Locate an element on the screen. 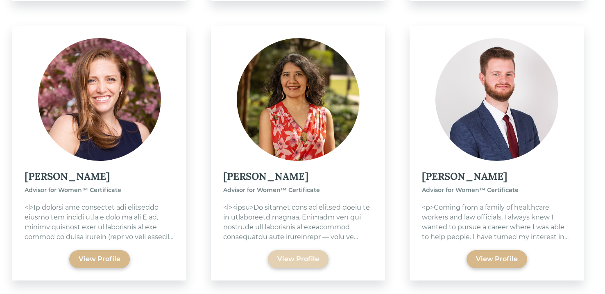 Image resolution: width=605 pixels, height=294 pixels. div: <p>Coming from a family of healthcare workers and law officials, I always knew I wanted to pursue... is located at coordinates (497, 223).